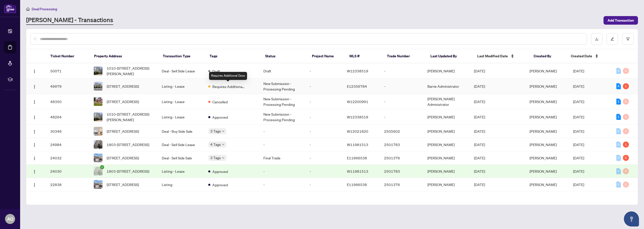  What do you see at coordinates (228, 76) in the screenshot?
I see `div: Requires Additional Docs` at bounding box center [228, 76].